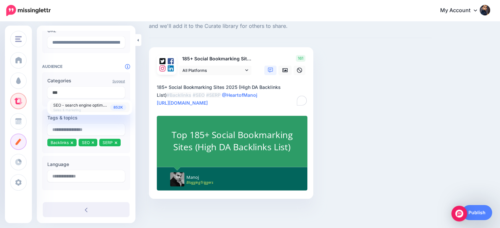  What do you see at coordinates (42, 41) in the screenshot?
I see `div: Domain Overview` at bounding box center [42, 41].